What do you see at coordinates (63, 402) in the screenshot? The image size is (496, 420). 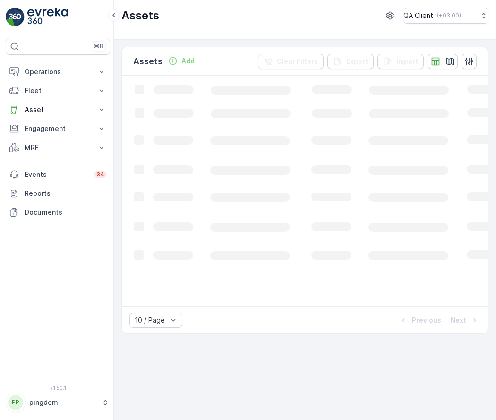 I see `p: pingdom` at bounding box center [63, 402].